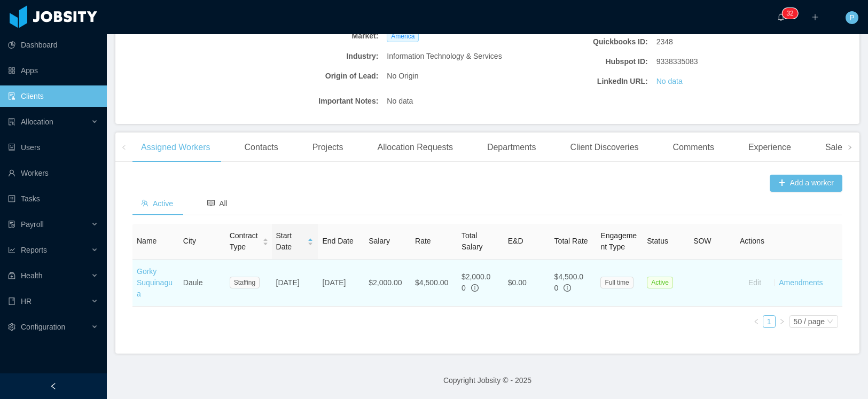  I want to click on p: 3, so click(787, 13).